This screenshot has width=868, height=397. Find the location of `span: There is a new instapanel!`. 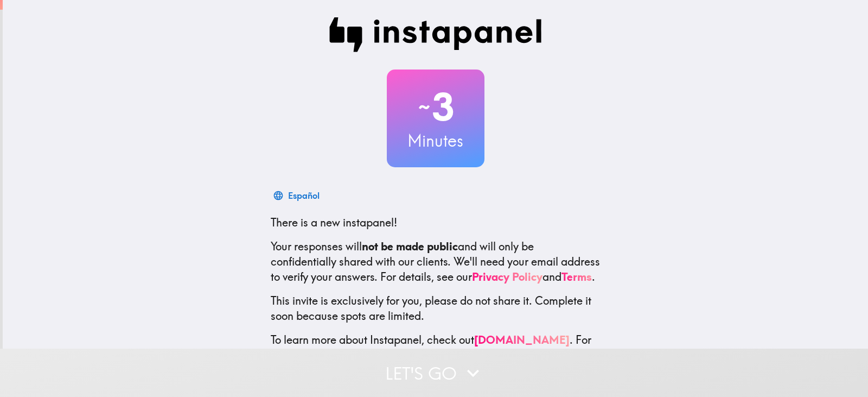

span: There is a new instapanel! is located at coordinates (333, 222).